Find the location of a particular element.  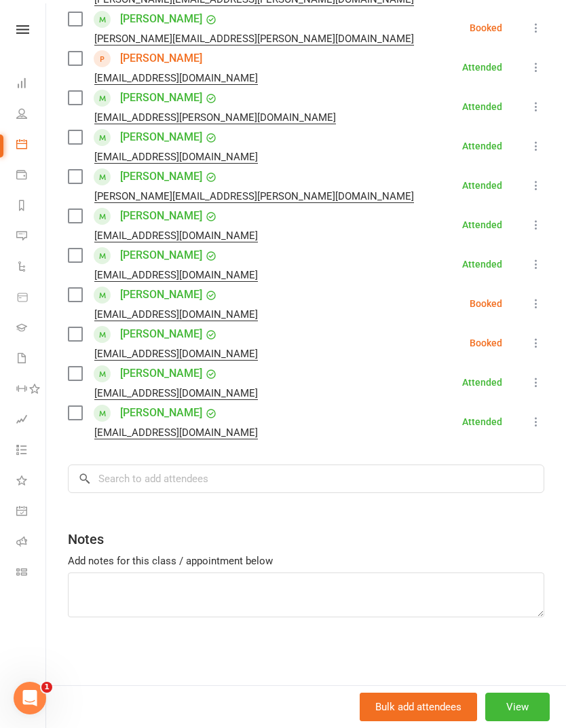

a: Roll call kiosk mode is located at coordinates (31, 542).